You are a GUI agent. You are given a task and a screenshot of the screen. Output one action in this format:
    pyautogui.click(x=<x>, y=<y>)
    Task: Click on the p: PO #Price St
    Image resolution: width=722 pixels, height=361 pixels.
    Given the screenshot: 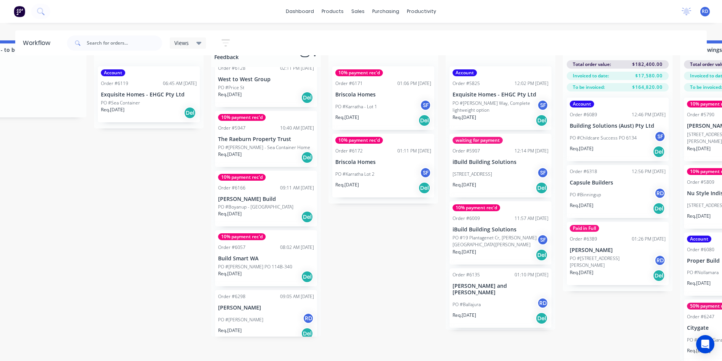 What is the action you would take?
    pyautogui.click(x=231, y=88)
    